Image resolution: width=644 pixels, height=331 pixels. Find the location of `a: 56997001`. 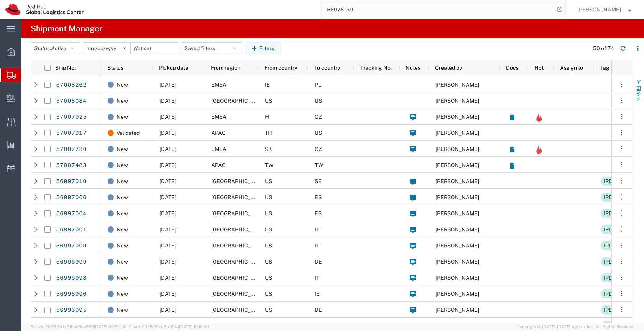

a: 56997001 is located at coordinates (71, 230).